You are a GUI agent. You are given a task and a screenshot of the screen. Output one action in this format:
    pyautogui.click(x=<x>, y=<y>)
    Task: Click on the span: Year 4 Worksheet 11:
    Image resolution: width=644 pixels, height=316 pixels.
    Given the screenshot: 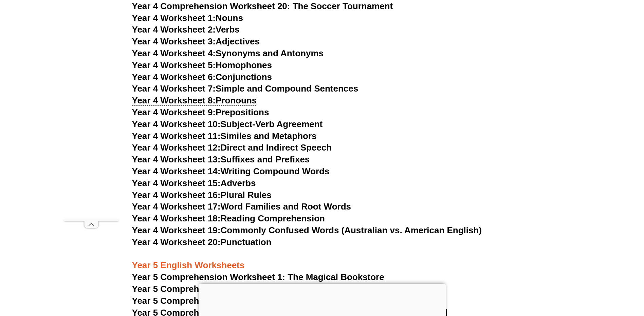 What is the action you would take?
    pyautogui.click(x=176, y=136)
    